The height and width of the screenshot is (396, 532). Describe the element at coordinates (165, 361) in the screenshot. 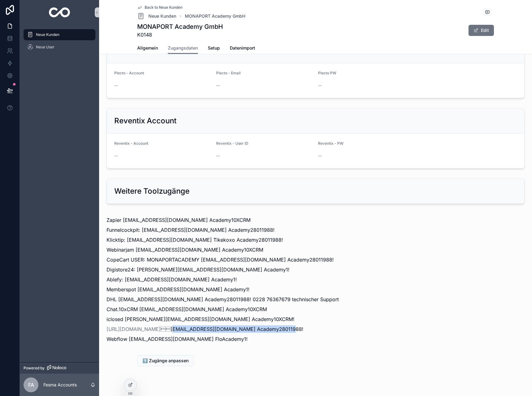

I see `button: ⬆️ Zugänge anpassen` at that location.